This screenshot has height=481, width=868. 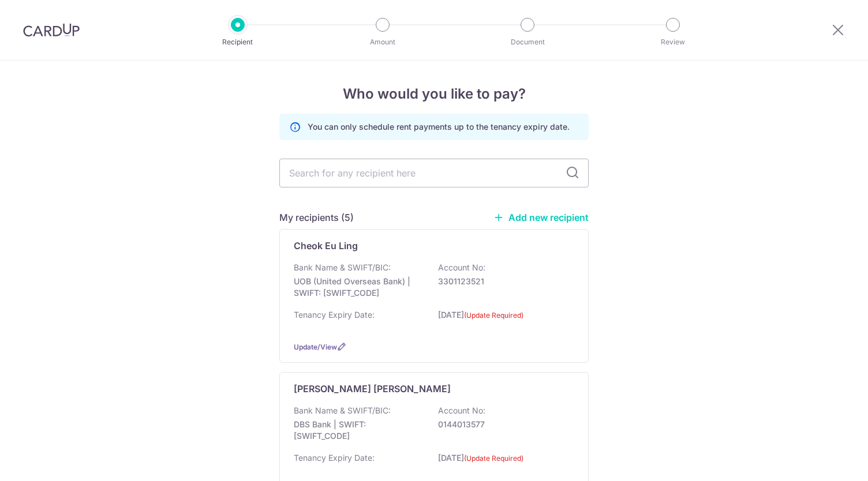 I want to click on p: Review, so click(x=673, y=42).